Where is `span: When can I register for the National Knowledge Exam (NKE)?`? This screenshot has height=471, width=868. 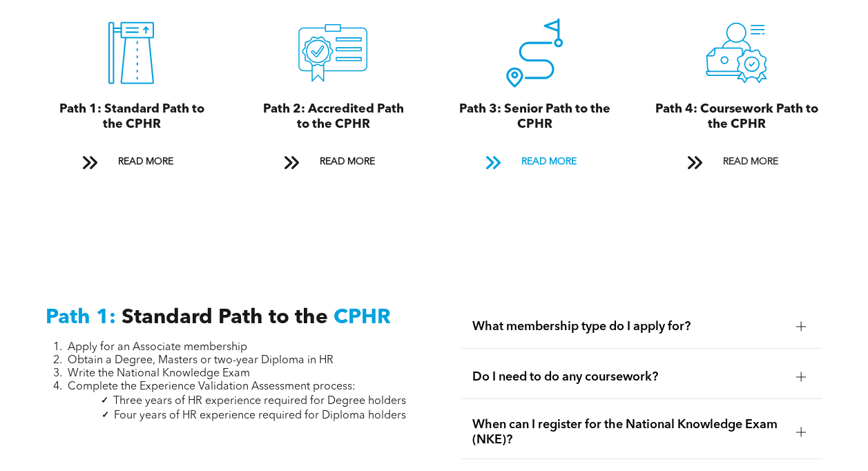 span: When can I register for the National Knowledge Exam (NKE)? is located at coordinates (628, 433).